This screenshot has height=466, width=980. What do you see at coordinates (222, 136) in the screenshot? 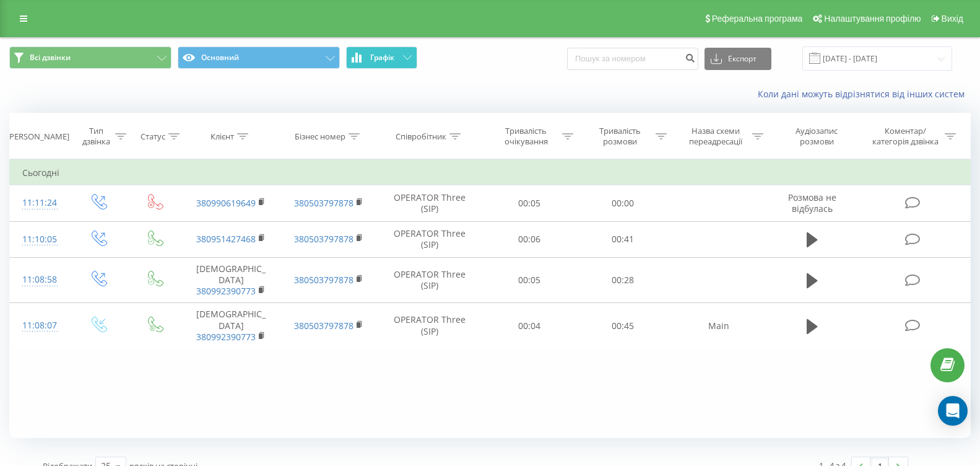
I see `div: Клієнт` at bounding box center [222, 136].